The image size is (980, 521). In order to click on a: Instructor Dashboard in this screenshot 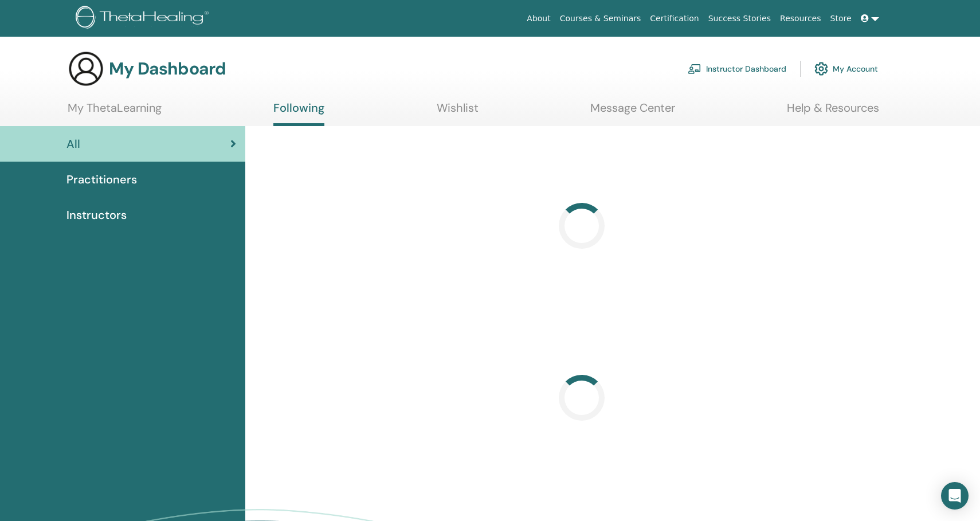, I will do `click(737, 68)`.